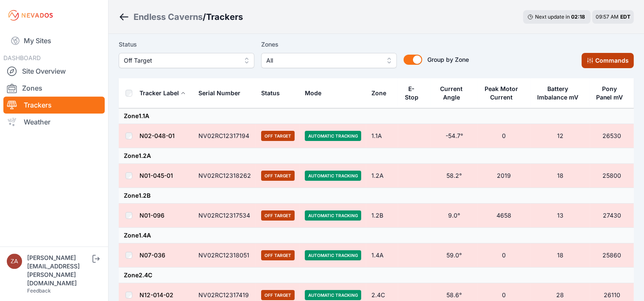 The width and height of the screenshot is (644, 301). I want to click on td: Zone 1.4A, so click(376, 236).